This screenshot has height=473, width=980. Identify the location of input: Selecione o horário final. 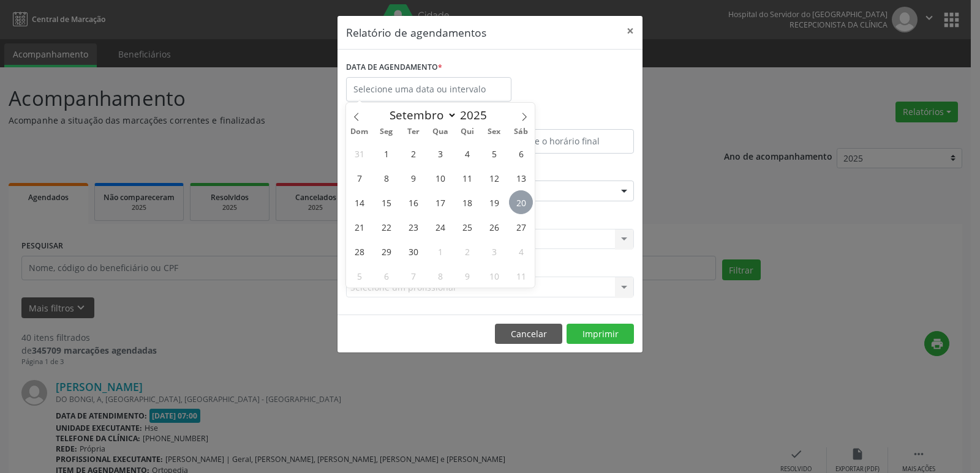
(564, 141).